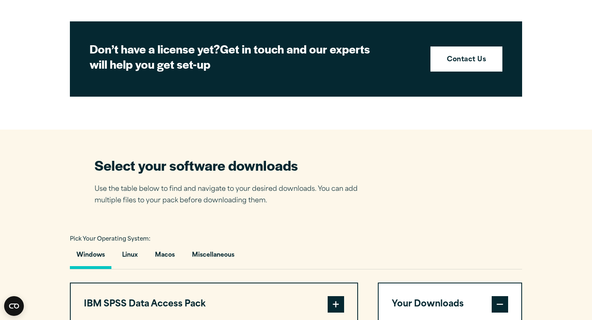 The image size is (592, 320). Describe the element at coordinates (234, 56) in the screenshot. I see `h2: Get in touch and our experts will help you get set-up` at that location.